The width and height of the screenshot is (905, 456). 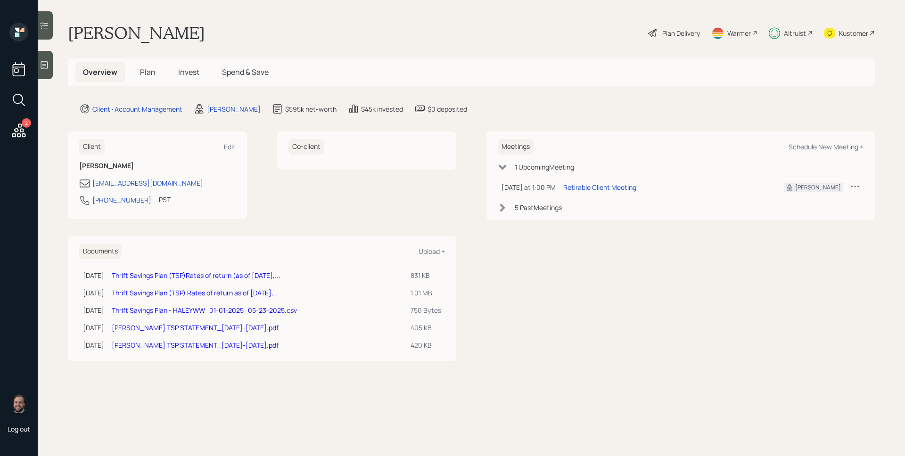 What do you see at coordinates (189, 72) in the screenshot?
I see `span: Invest` at bounding box center [189, 72].